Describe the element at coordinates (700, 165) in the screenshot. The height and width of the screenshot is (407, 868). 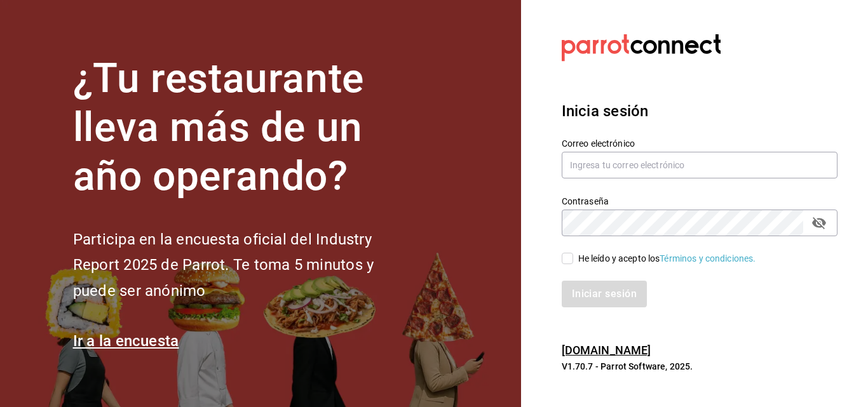
I see `input: Ingresa tu correo electrónico` at that location.